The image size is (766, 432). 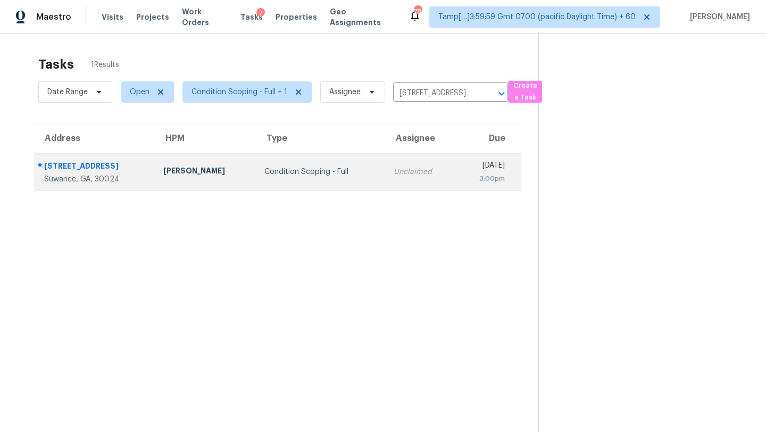 What do you see at coordinates (205, 17) in the screenshot?
I see `span: Work Orders` at bounding box center [205, 17].